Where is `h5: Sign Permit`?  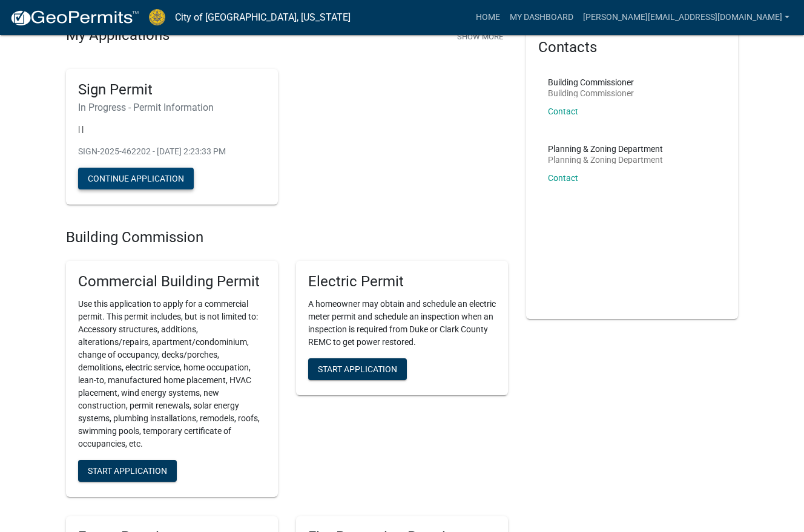
h5: Sign Permit is located at coordinates (172, 90).